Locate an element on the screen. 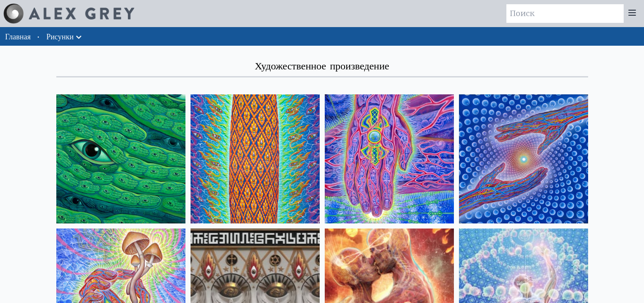 The width and height of the screenshot is (644, 303). a: Рисунки is located at coordinates (60, 36).